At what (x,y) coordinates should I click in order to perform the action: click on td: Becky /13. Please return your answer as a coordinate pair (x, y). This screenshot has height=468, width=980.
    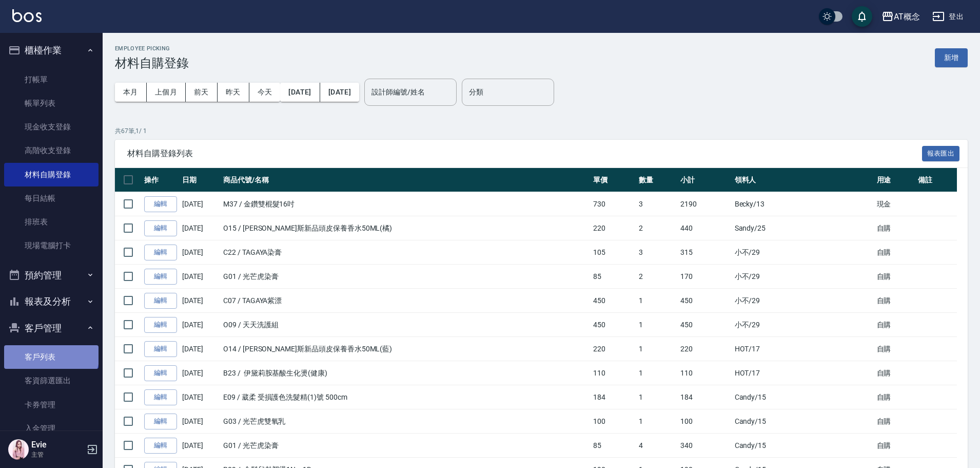
    Looking at the image, I should click on (803, 204).